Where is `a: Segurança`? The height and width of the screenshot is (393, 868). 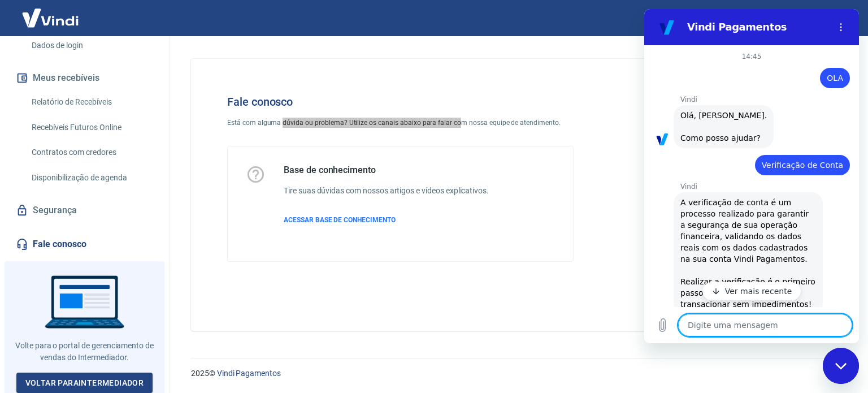 a: Segurança is located at coordinates (84, 210).